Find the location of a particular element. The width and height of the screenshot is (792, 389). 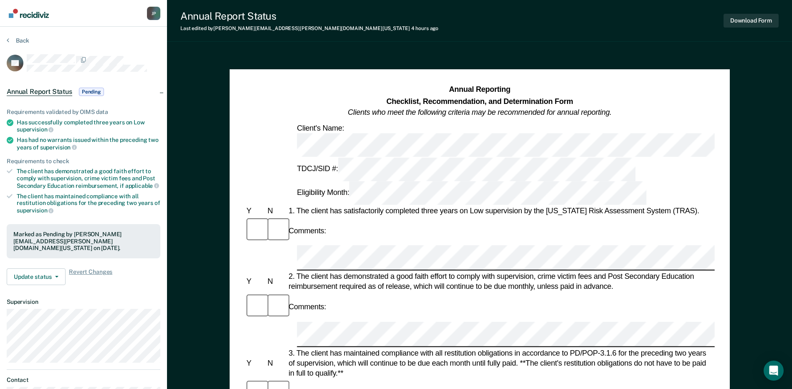

span: 4 hours ago is located at coordinates (425, 28).